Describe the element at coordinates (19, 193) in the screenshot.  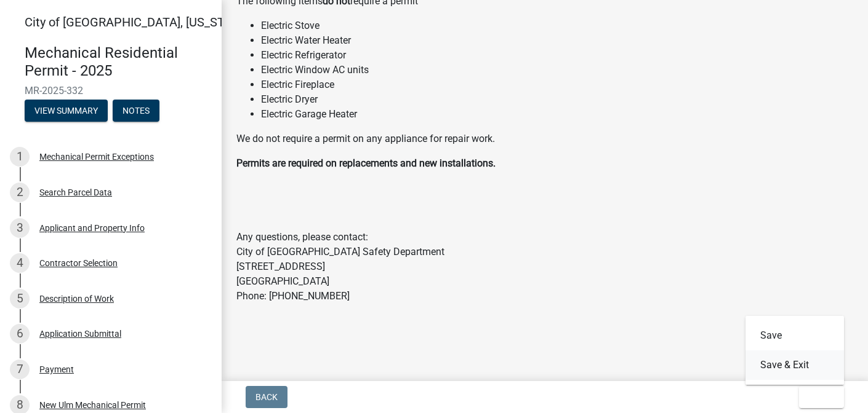
I see `div: 2` at that location.